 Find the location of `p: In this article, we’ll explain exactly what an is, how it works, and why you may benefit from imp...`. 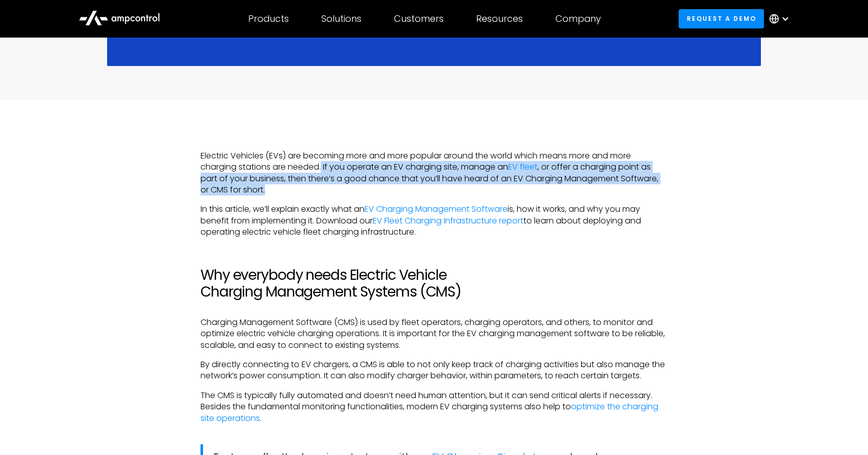

p: In this article, we’ll explain exactly what an is, how it works, and why you may benefit from imp... is located at coordinates (434, 221).